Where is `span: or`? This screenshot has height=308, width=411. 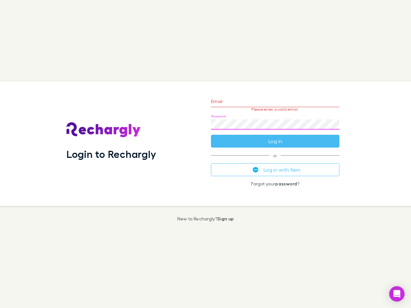 span: or is located at coordinates (275, 155).